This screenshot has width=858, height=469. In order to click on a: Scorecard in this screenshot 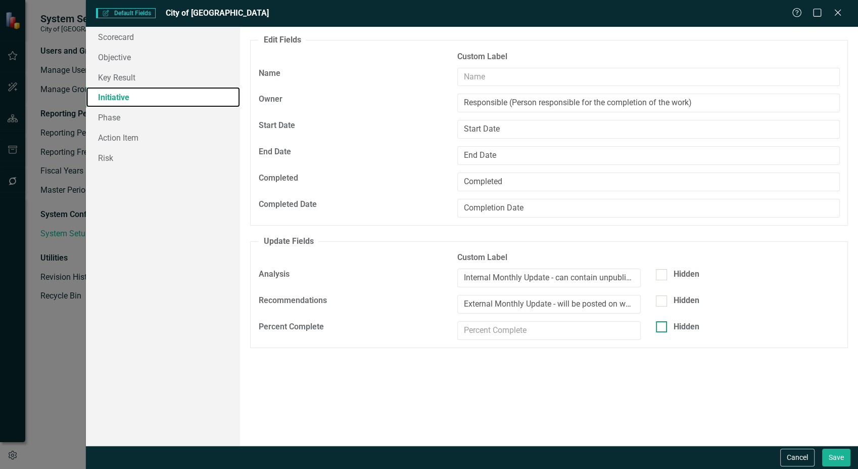, I will do `click(163, 37)`.